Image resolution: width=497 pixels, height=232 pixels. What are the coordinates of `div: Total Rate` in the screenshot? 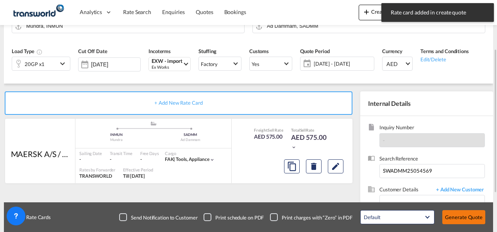 It's located at (311, 130).